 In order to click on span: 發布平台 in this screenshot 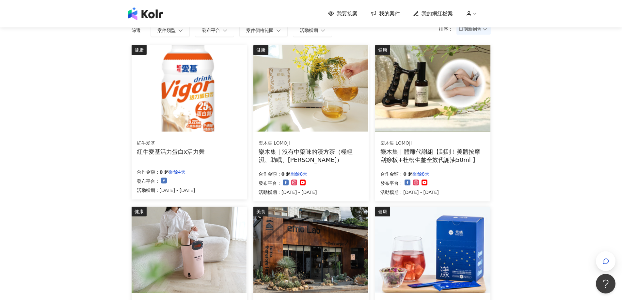, I will do `click(211, 30)`.